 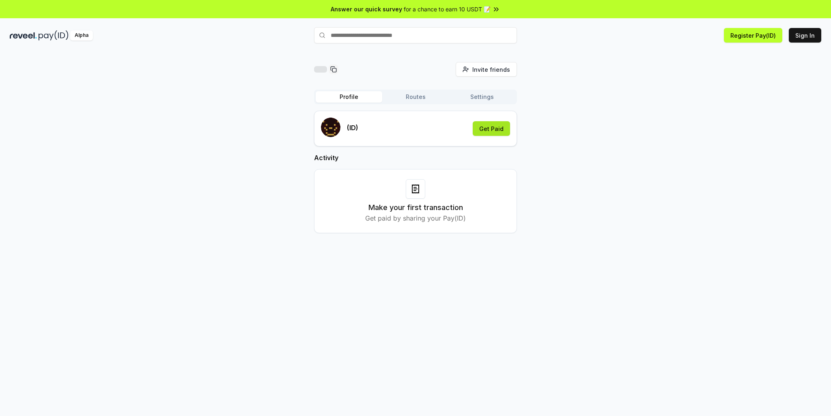 What do you see at coordinates (486, 69) in the screenshot?
I see `button: Invite friends` at bounding box center [486, 69].